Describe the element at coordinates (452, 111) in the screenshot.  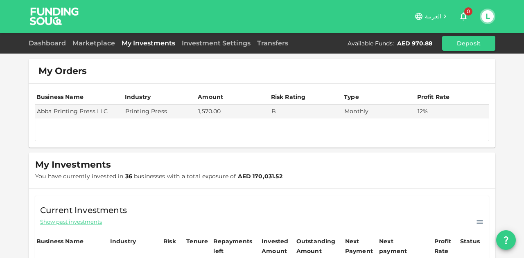
I see `td: 12%` at that location.